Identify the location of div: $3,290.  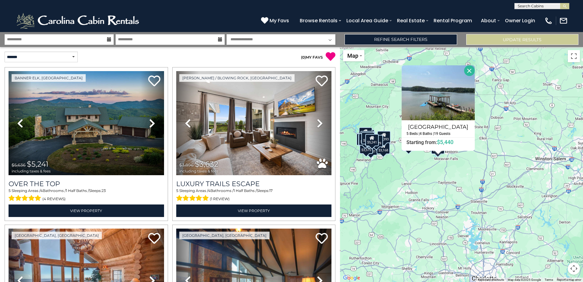
(368, 138).